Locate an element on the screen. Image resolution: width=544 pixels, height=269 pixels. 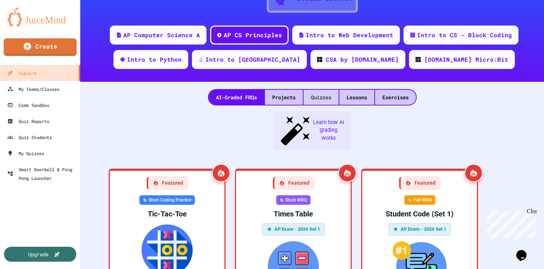
div: Full WRQ is located at coordinates (419, 200).